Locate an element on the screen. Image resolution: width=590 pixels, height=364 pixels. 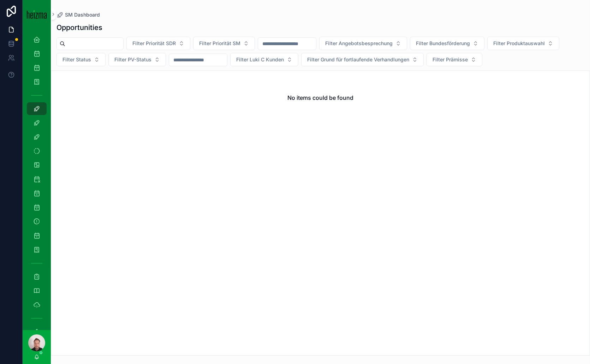
span: Filter Grund für fortlaufende Verhandlungen is located at coordinates (358, 59).